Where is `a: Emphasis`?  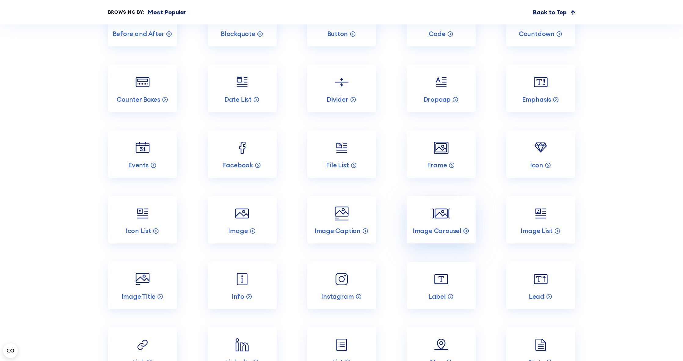
a: Emphasis is located at coordinates (540, 88).